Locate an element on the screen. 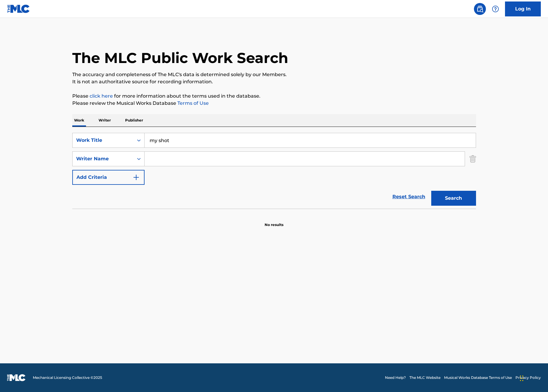 The image size is (548, 392). a: click here is located at coordinates (101, 96).